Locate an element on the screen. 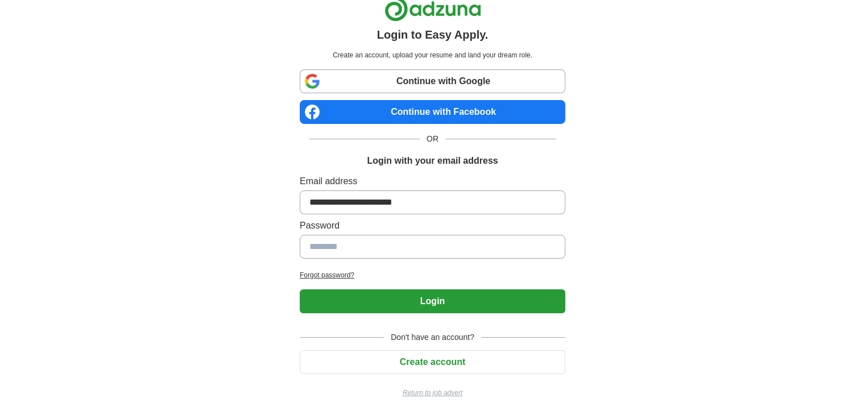 This screenshot has height=415, width=865. a: Return to job advert is located at coordinates (432, 393).